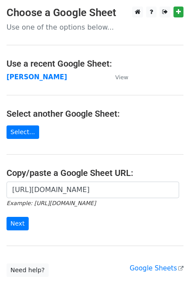  Describe the element at coordinates (95, 27) in the screenshot. I see `p: Use one of the options below...` at that location.